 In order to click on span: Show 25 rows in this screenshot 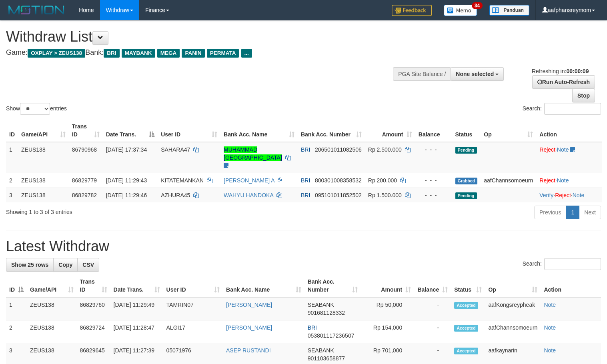, I will do `click(29, 265)`.